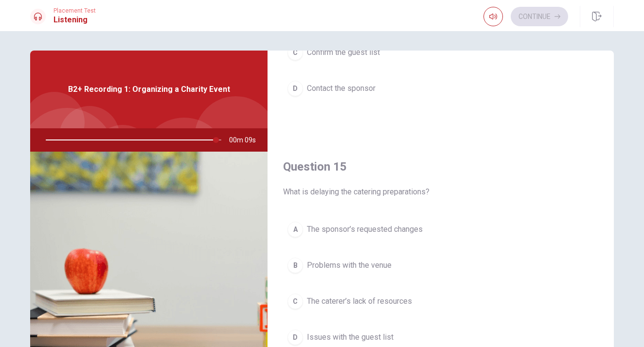 The height and width of the screenshot is (347, 644). What do you see at coordinates (74, 11) in the screenshot?
I see `span: Placement Test` at bounding box center [74, 11].